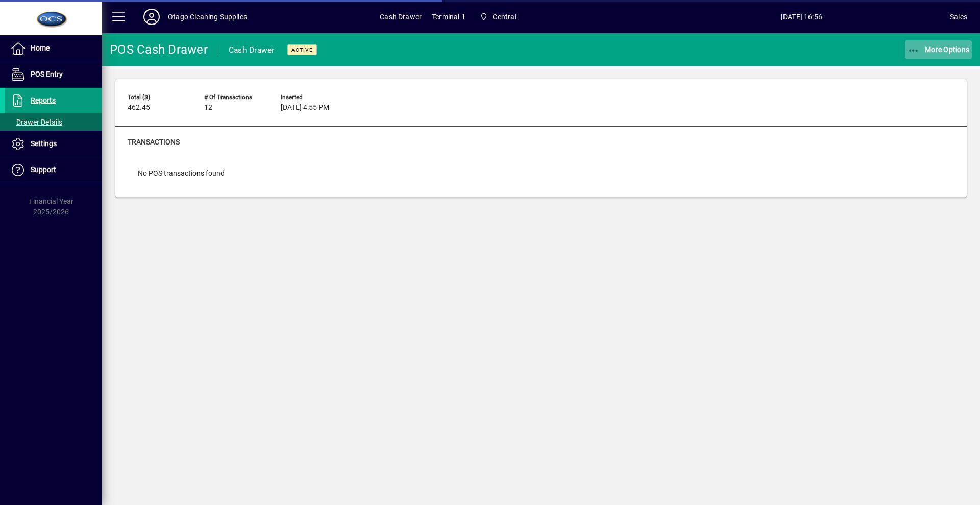 The width and height of the screenshot is (980, 505). I want to click on a: Drawer Details, so click(53, 122).